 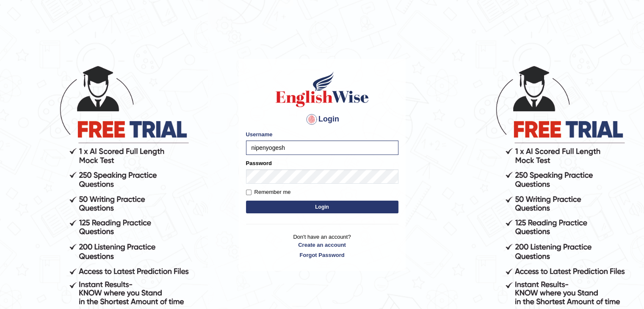 I want to click on a: Forgot Password, so click(x=322, y=255).